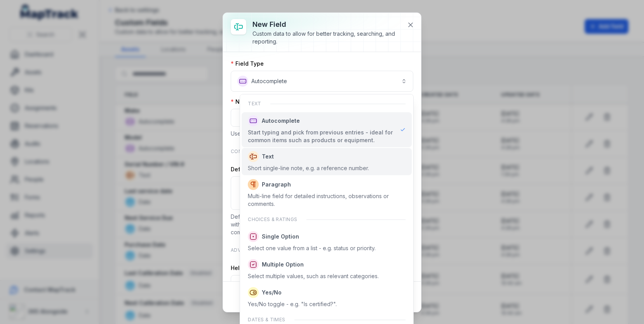 This screenshot has width=644, height=324. Describe the element at coordinates (276, 185) in the screenshot. I see `span: Paragraph` at that location.